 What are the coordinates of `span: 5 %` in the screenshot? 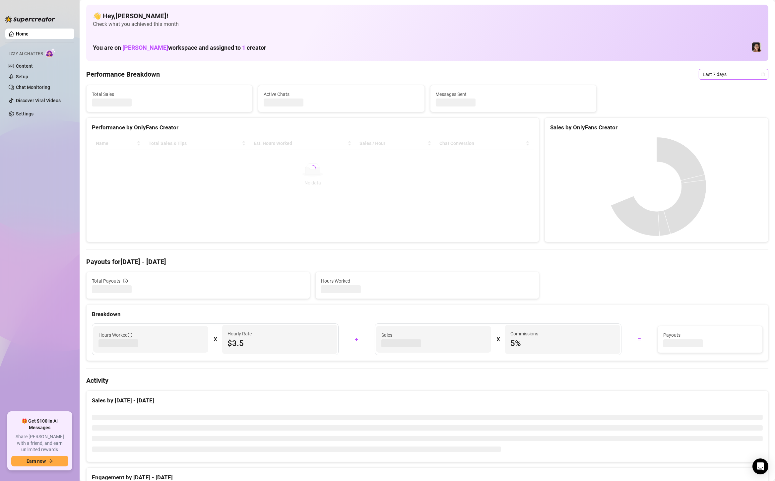 It's located at (563, 343).